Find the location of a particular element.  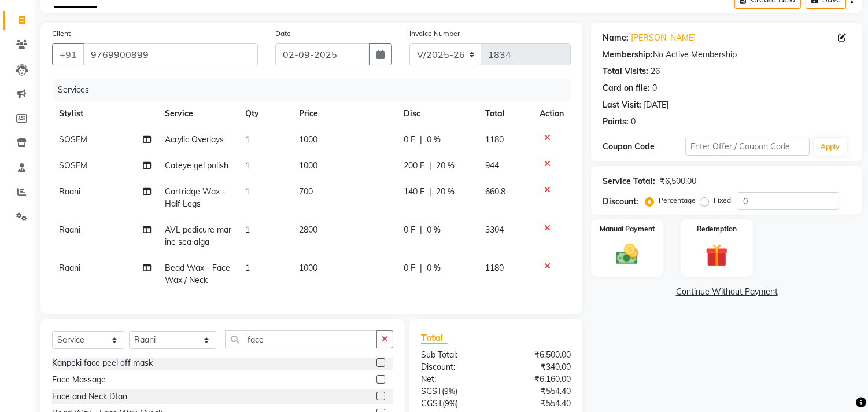

button: +91 is located at coordinates (68, 55).